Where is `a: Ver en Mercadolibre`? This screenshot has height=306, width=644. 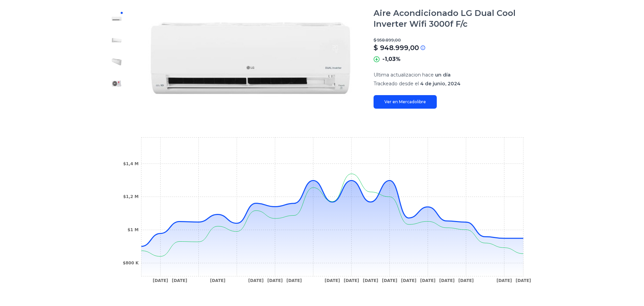
a: Ver en Mercadolibre is located at coordinates (405, 101).